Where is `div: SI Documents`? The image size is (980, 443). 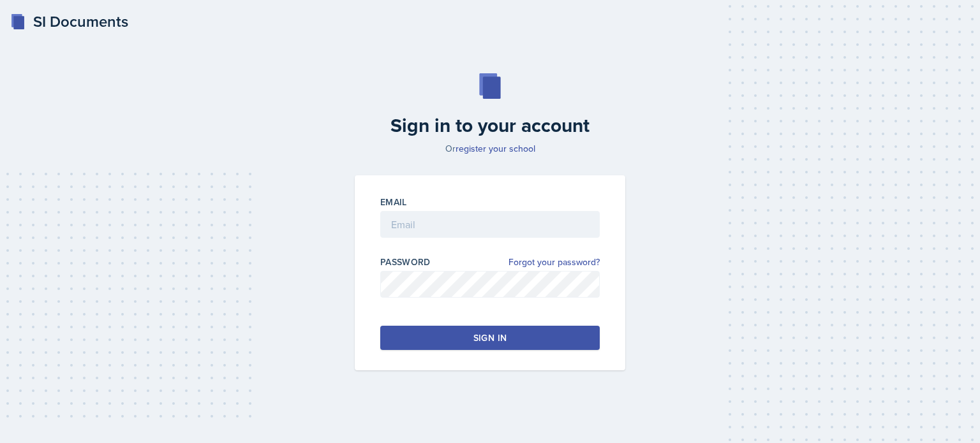 div: SI Documents is located at coordinates (69, 22).